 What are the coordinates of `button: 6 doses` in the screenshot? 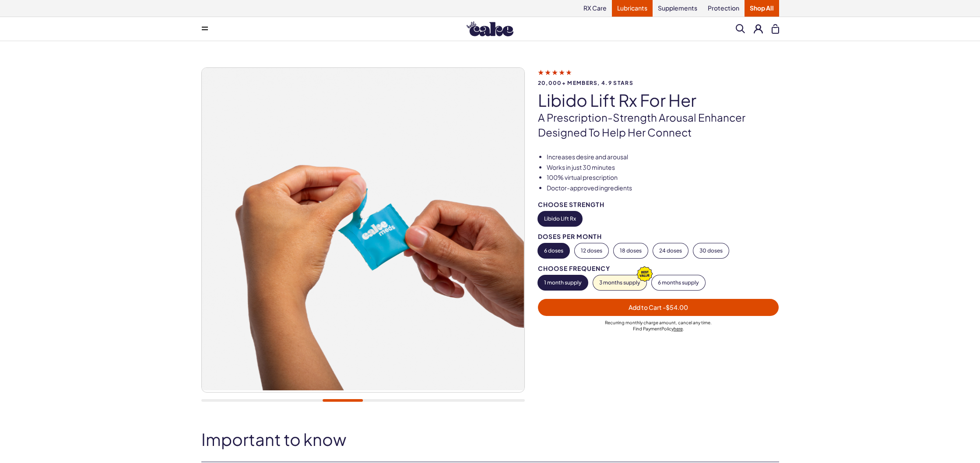 It's located at (553, 251).